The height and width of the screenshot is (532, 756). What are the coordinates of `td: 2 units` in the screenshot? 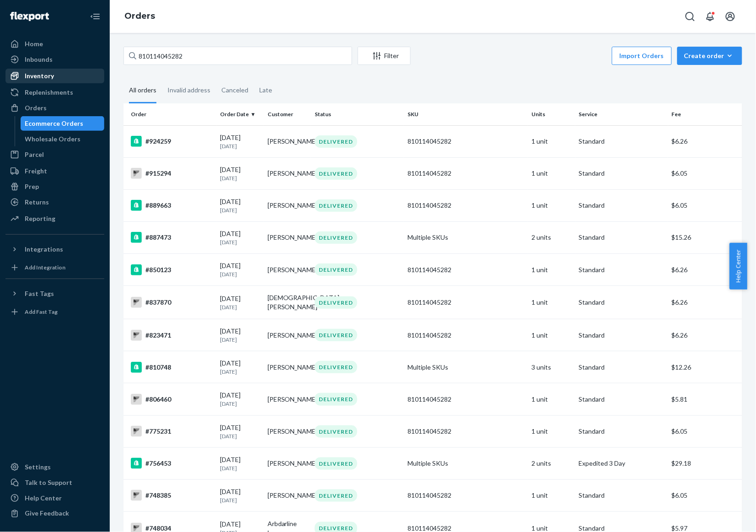 It's located at (551, 463).